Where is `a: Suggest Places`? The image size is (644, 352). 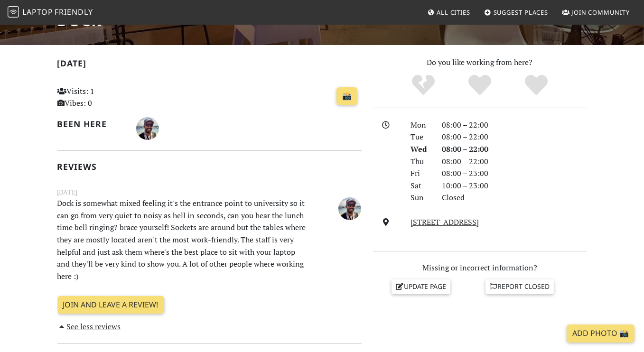 a: Suggest Places is located at coordinates (517, 12).